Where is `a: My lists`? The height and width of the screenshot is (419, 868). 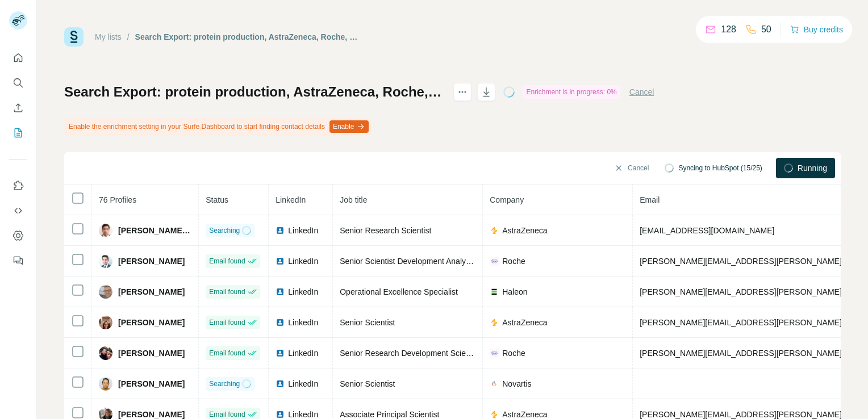
a: My lists is located at coordinates (108, 37).